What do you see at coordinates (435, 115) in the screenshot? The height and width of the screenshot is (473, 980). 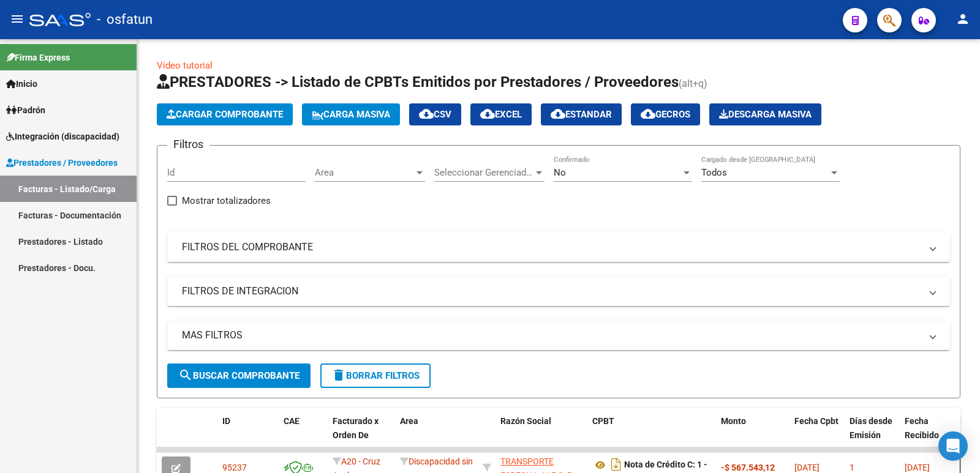 I see `span: CSV` at bounding box center [435, 115].